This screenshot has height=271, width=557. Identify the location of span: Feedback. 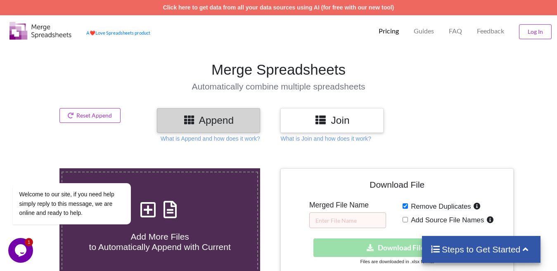
(491, 31).